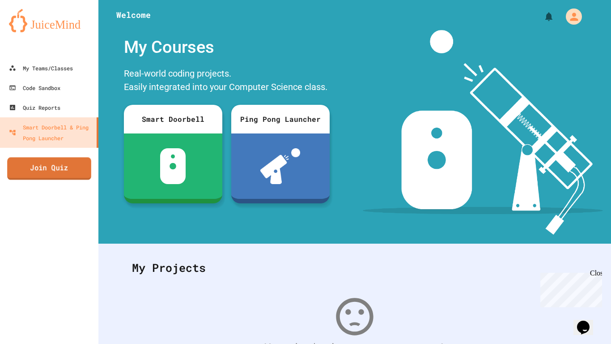 The width and height of the screenshot is (611, 344). What do you see at coordinates (280, 119) in the screenshot?
I see `div: Ping Pong Launcher` at bounding box center [280, 119].